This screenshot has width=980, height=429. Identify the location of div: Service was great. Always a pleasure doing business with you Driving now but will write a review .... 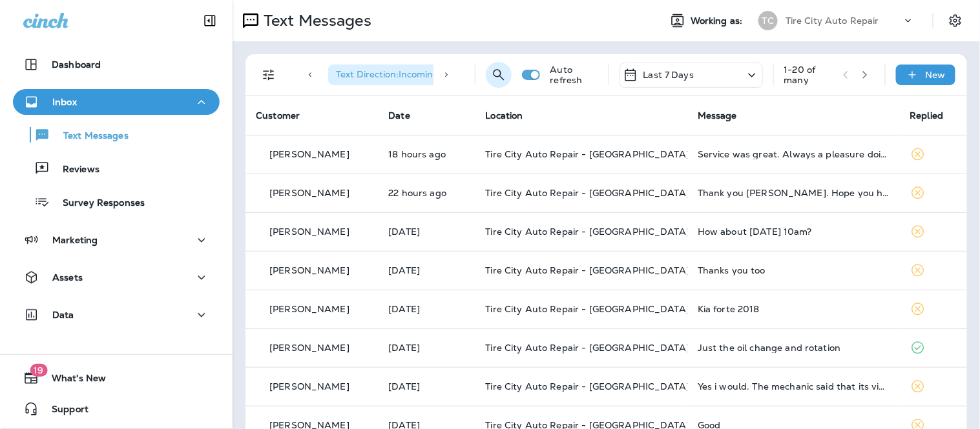
(793, 155).